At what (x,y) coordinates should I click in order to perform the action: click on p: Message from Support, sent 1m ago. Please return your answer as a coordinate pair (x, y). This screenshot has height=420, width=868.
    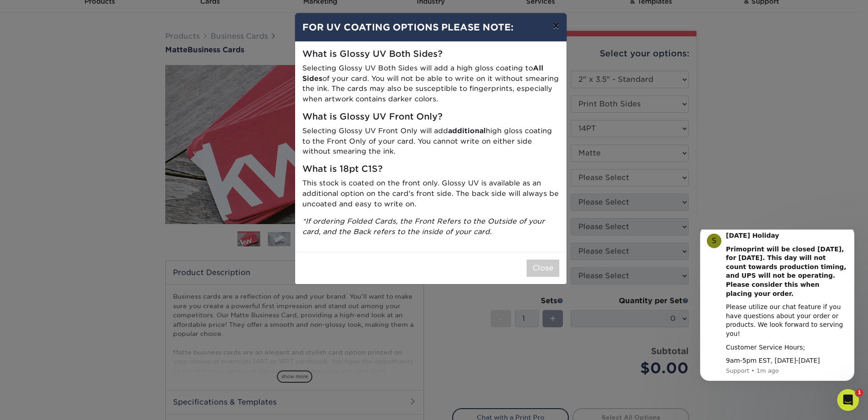
    Looking at the image, I should click on (100, 141).